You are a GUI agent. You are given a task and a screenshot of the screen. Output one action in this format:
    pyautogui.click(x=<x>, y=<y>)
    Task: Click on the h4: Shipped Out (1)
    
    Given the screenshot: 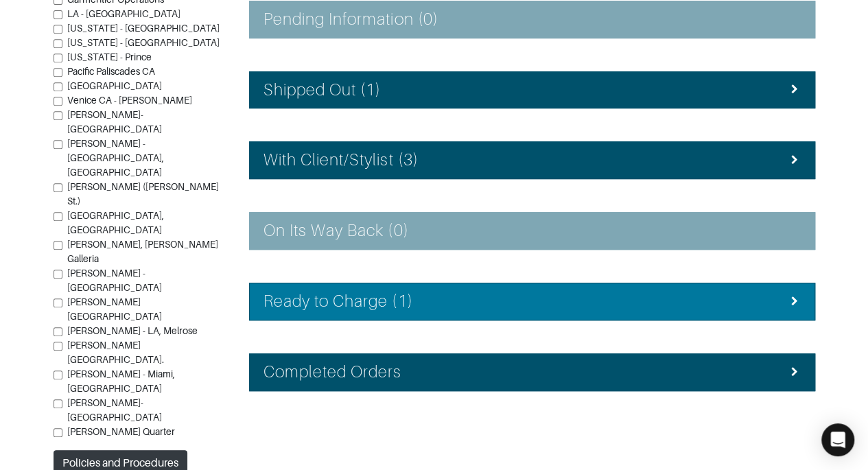 What is the action you would take?
    pyautogui.click(x=323, y=90)
    